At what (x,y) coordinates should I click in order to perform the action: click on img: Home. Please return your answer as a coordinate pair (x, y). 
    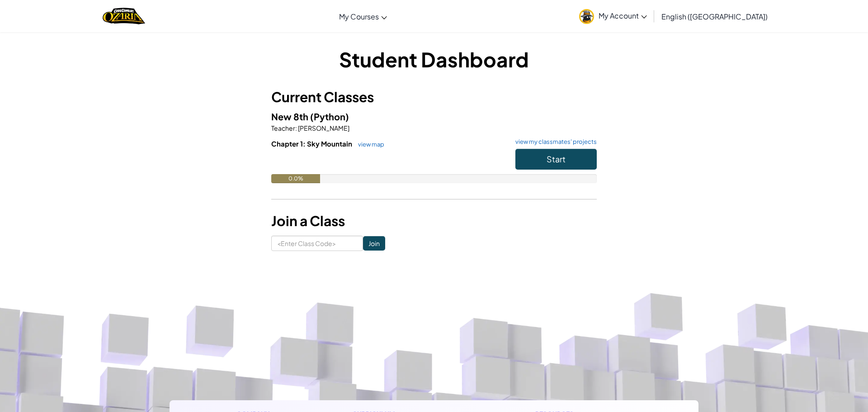
    Looking at the image, I should click on (123, 16).